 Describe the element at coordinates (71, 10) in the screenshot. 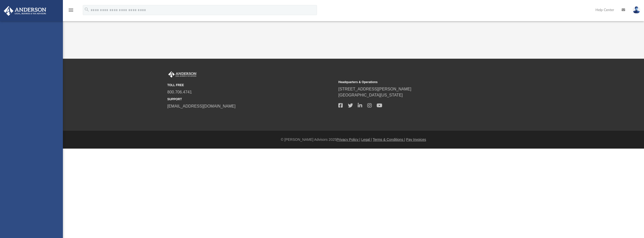

I see `i: menu` at that location.